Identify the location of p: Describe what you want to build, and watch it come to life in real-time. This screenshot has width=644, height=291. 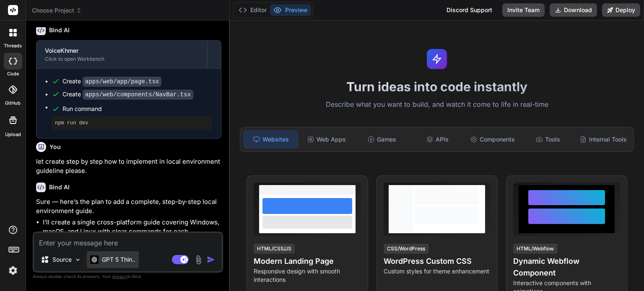
(437, 105).